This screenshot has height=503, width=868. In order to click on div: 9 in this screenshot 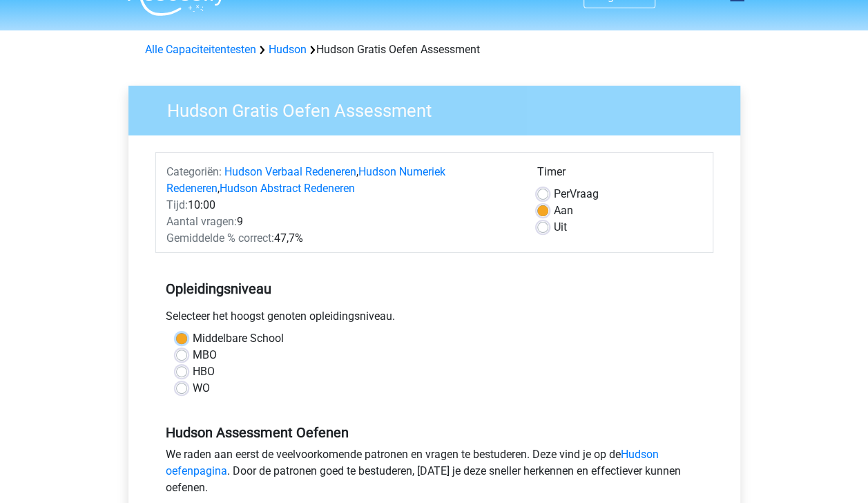, I will do `click(341, 222)`.